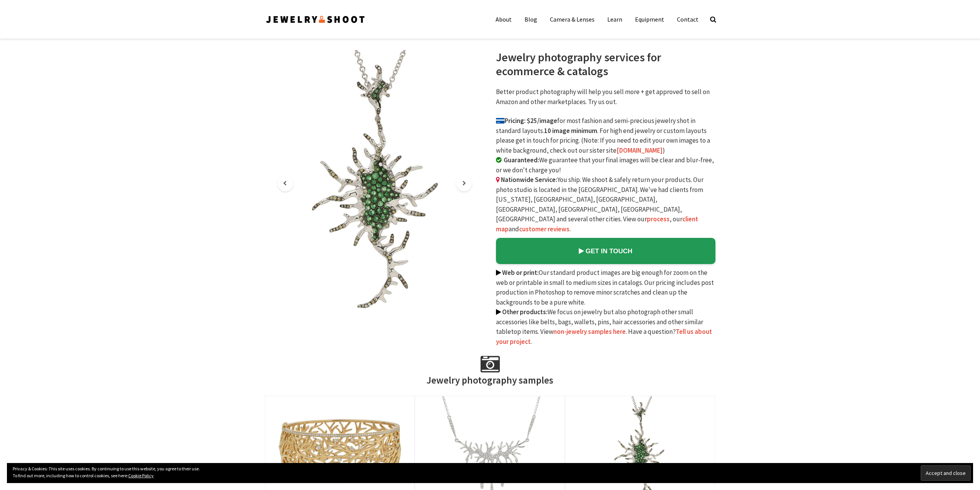  What do you see at coordinates (315, 20) in the screenshot?
I see `img: Jewelry Photographer Bay Area - San Francisco | Nationwide via Mail` at bounding box center [315, 20].